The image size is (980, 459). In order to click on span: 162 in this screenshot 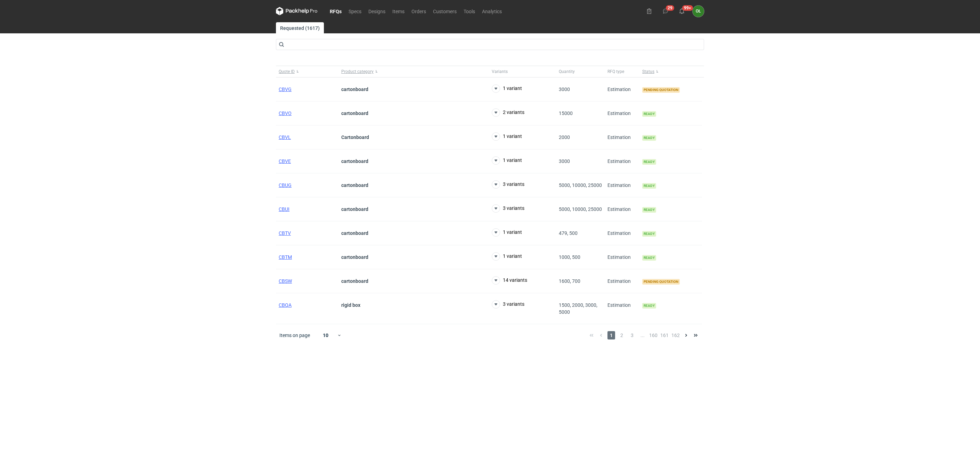, I will do `click(675, 335)`.